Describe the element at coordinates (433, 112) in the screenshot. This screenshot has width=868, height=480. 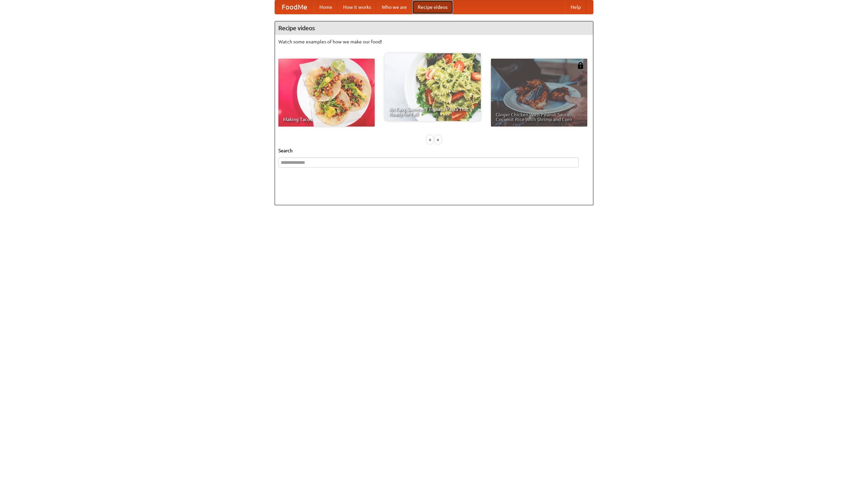
I see `span: An Easy, Summery Tomato Pasta That's Ready for Fall` at that location.